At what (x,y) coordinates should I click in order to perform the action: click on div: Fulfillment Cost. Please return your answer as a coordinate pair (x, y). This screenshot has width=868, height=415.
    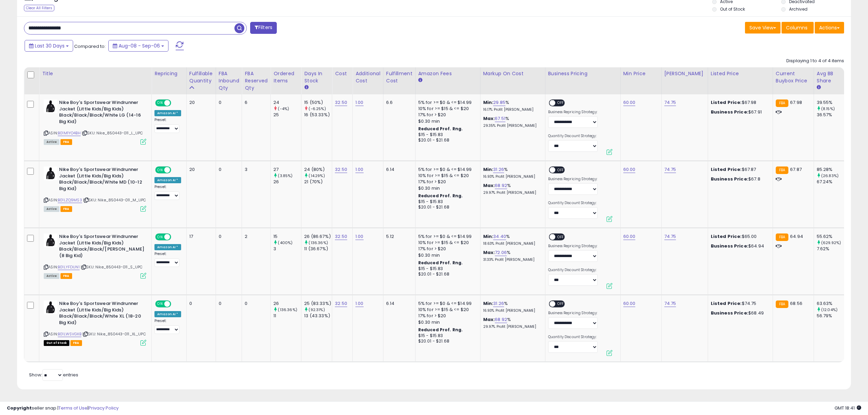
    Looking at the image, I should click on (399, 77).